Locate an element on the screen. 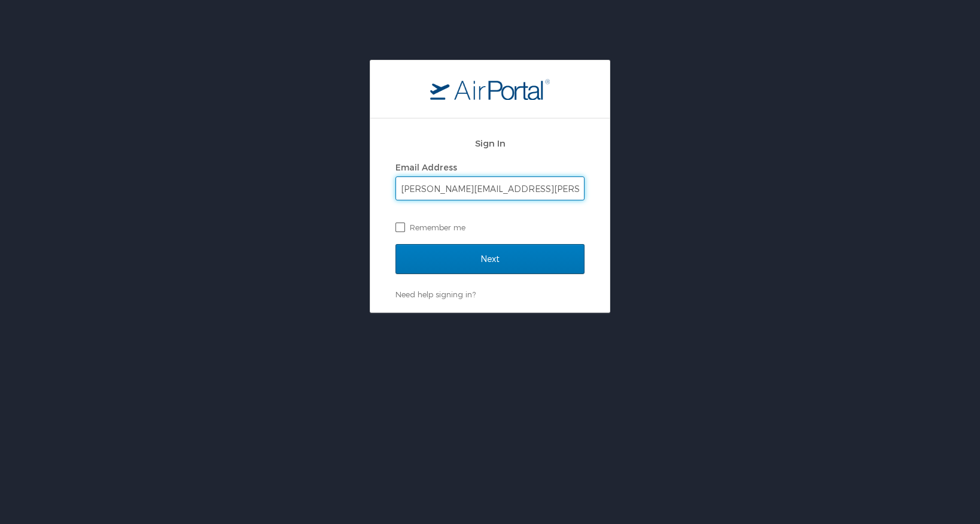  a: Need help signing in? is located at coordinates (436, 294).